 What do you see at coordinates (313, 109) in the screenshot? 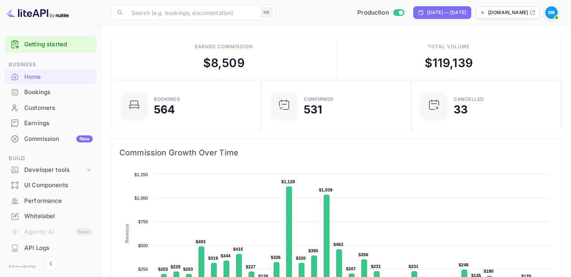
I see `div: 531` at bounding box center [313, 109].